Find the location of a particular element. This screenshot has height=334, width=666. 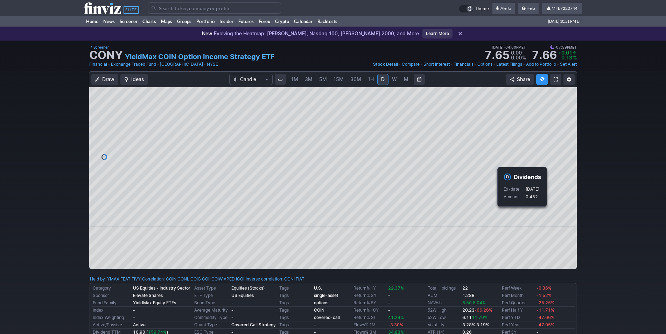

a: Crypto is located at coordinates (282, 21).